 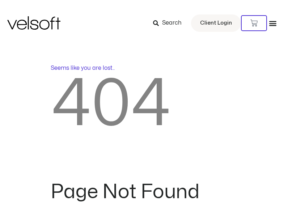 What do you see at coordinates (216, 23) in the screenshot?
I see `a: Client Login` at bounding box center [216, 23].